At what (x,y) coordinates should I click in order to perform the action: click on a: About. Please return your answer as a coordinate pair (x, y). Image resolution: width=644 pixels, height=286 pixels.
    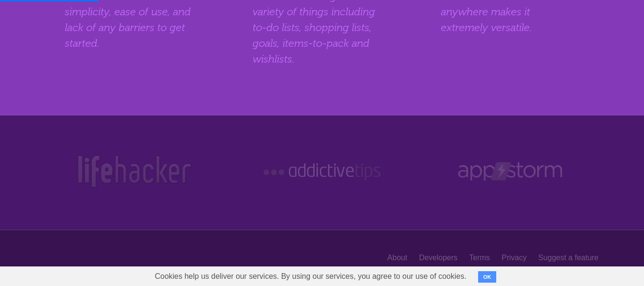
    Looking at the image, I should click on (397, 258).